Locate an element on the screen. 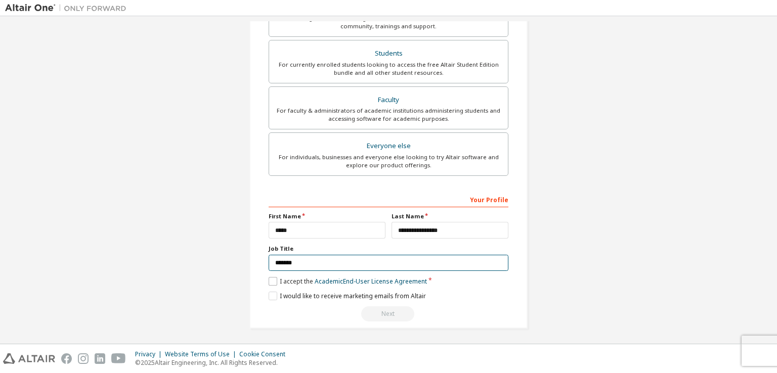 Image resolution: width=777 pixels, height=373 pixels. label: Last Name is located at coordinates (450, 216).